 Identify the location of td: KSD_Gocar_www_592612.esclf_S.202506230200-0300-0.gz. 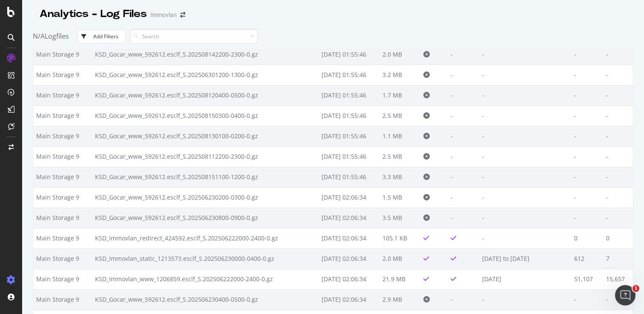
(205, 197).